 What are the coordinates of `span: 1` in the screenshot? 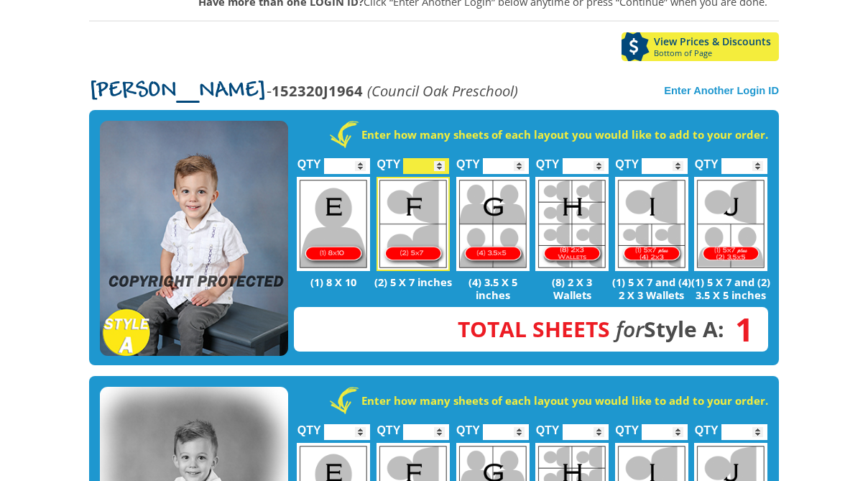 It's located at (739, 330).